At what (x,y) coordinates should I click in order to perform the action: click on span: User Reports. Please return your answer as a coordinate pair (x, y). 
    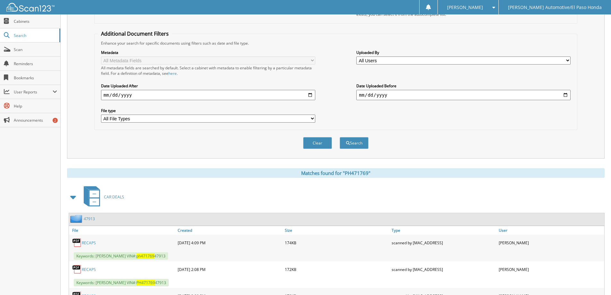
    Looking at the image, I should click on (33, 92).